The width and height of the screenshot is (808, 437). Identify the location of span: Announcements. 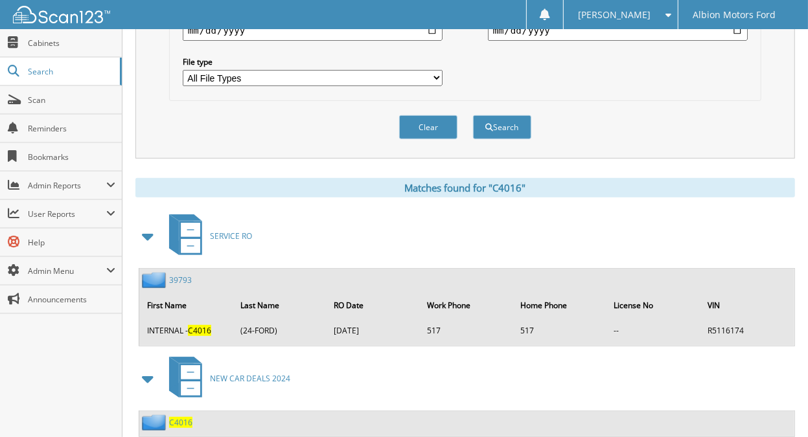
(71, 299).